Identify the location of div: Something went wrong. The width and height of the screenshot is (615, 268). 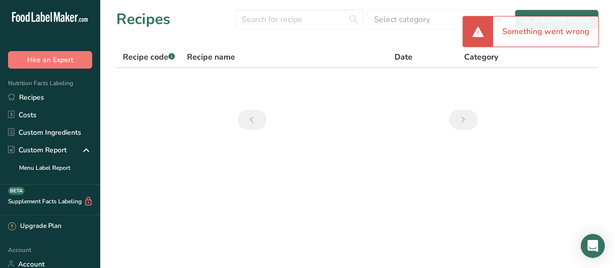
(546, 32).